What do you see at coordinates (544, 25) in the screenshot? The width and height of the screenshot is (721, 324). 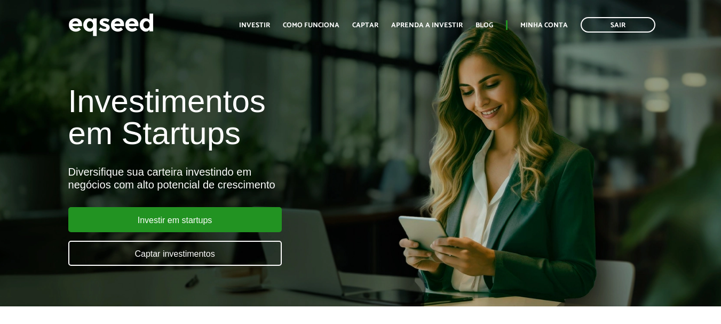 I see `a: Minha conta` at bounding box center [544, 25].